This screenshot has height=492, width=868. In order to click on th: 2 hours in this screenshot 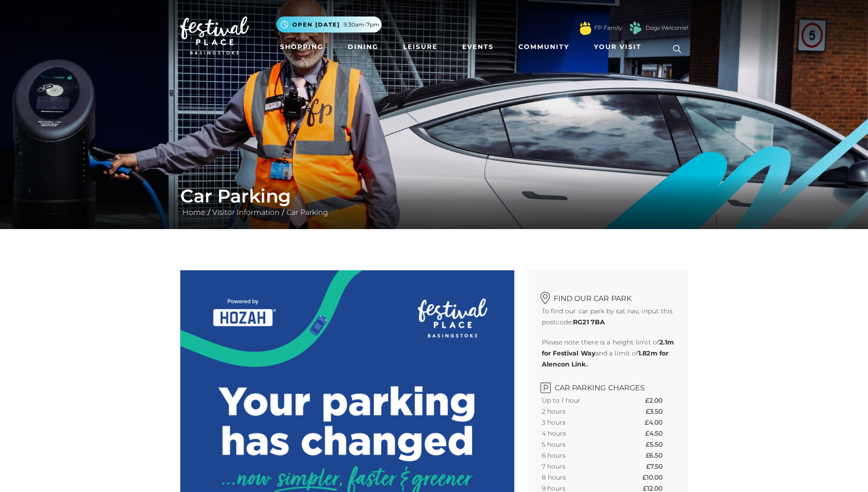, I will do `click(579, 412)`.